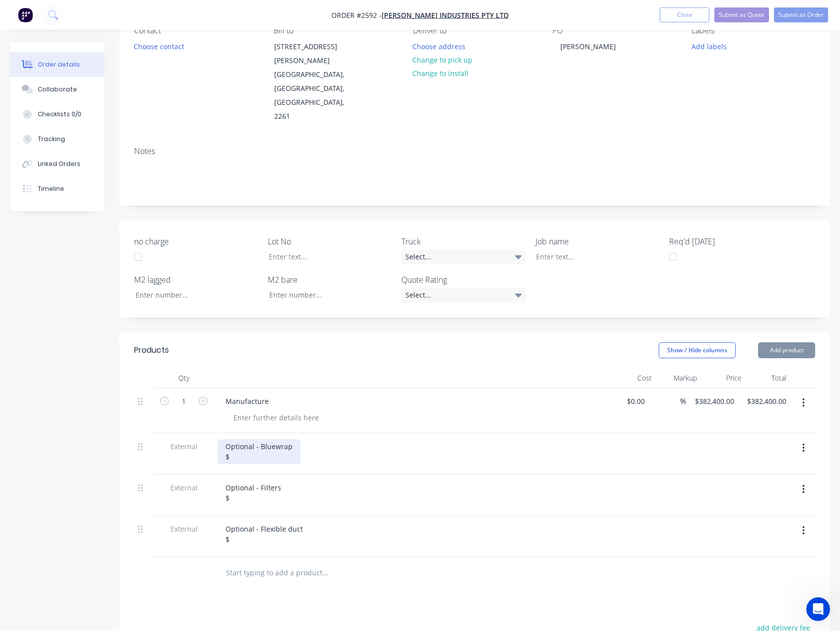 This screenshot has height=631, width=840. Describe the element at coordinates (247, 401) in the screenshot. I see `div: Manufacture` at that location.